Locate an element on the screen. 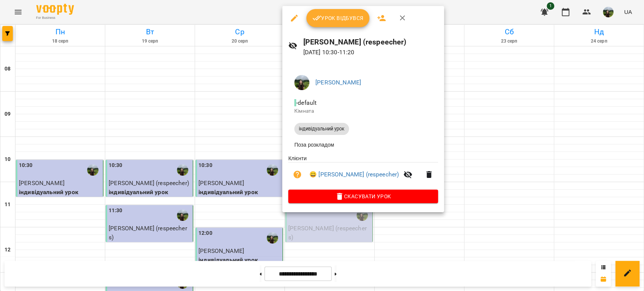 The width and height of the screenshot is (644, 291). button: Скасувати Урок is located at coordinates (363, 196).